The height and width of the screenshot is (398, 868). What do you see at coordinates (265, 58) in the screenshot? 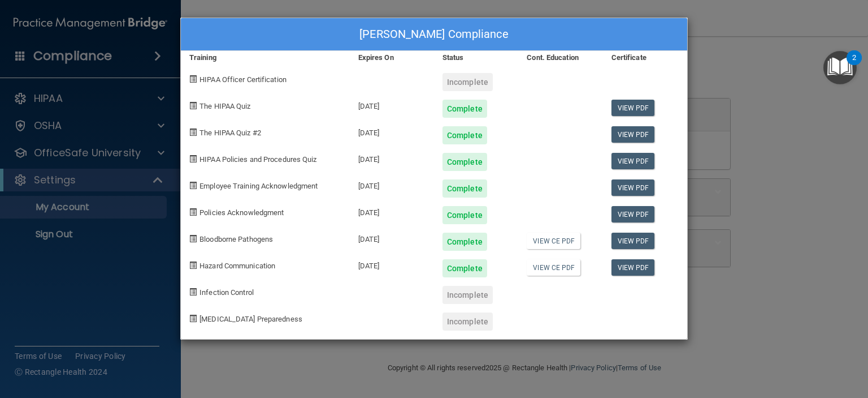
I see `div: Training` at bounding box center [265, 58].